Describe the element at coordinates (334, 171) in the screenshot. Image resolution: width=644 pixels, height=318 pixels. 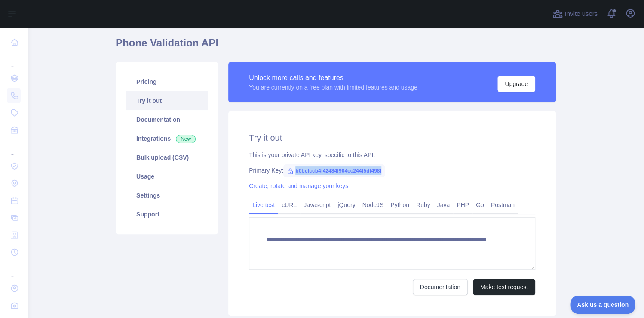
I see `span: b0bcfccb4f42484f904cc244f5df498f` at that location.